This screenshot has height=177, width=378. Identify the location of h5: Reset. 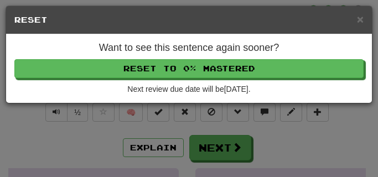
(189, 20).